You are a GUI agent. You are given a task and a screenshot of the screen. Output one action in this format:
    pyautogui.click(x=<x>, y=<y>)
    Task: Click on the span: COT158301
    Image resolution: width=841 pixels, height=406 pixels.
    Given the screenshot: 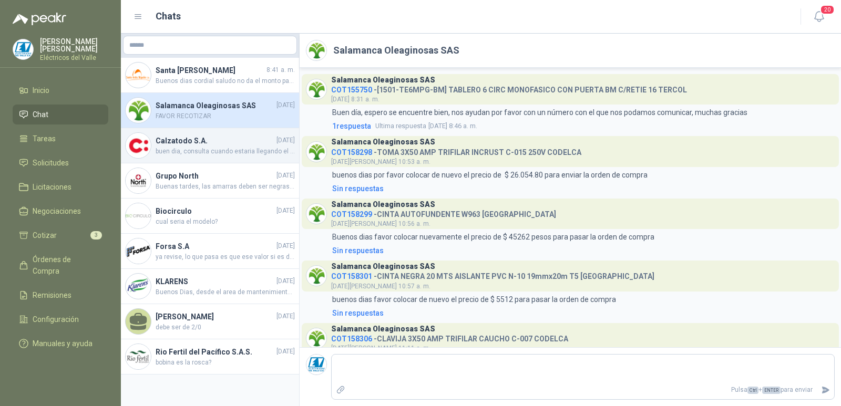 What is the action you would take?
    pyautogui.click(x=352, y=277)
    